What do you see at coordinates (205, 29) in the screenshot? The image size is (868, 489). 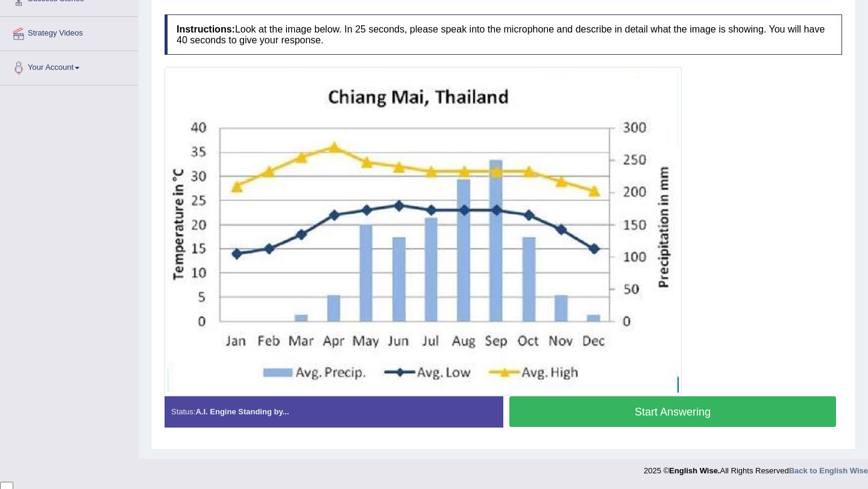 I see `b: Instructions:` at bounding box center [205, 29].